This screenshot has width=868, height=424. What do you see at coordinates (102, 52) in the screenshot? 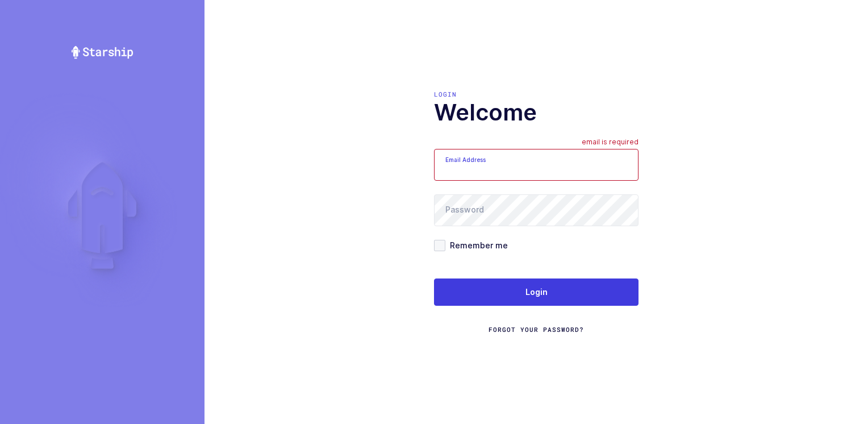
I see `img: Starship` at bounding box center [102, 52].